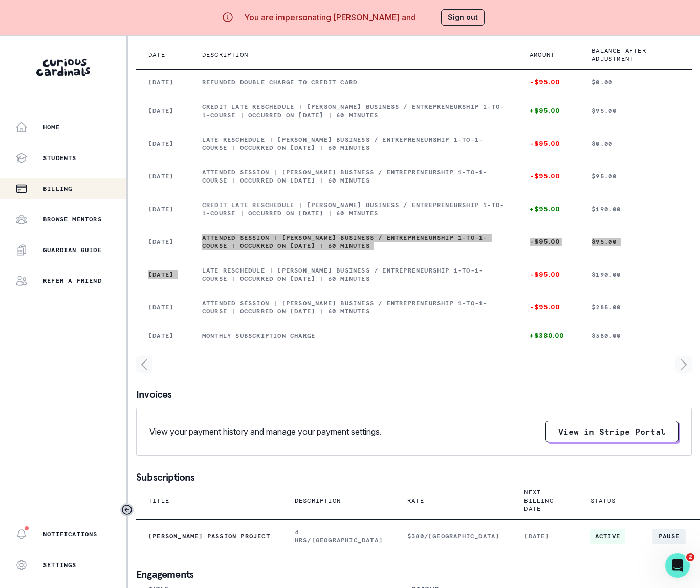 The width and height of the screenshot is (700, 588). Describe the element at coordinates (636, 336) in the screenshot. I see `p: $380.00` at that location.